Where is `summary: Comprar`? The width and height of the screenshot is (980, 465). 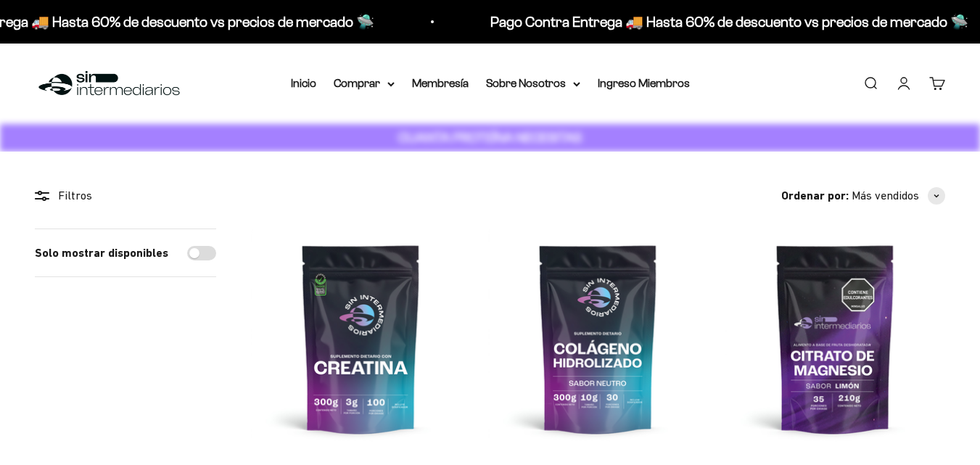 summary: Comprar is located at coordinates (364, 83).